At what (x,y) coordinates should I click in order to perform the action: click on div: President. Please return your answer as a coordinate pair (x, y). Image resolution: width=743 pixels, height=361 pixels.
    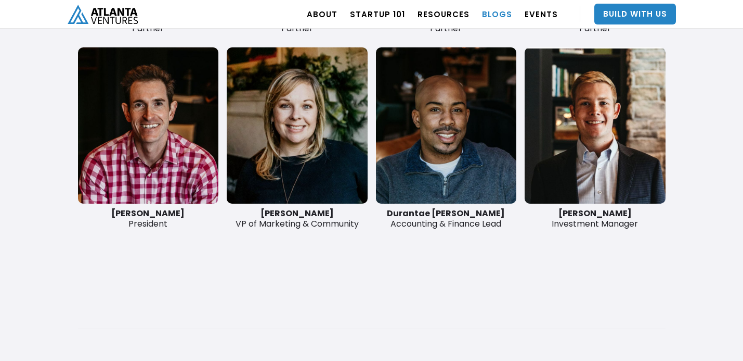
    Looking at the image, I should click on (148, 219).